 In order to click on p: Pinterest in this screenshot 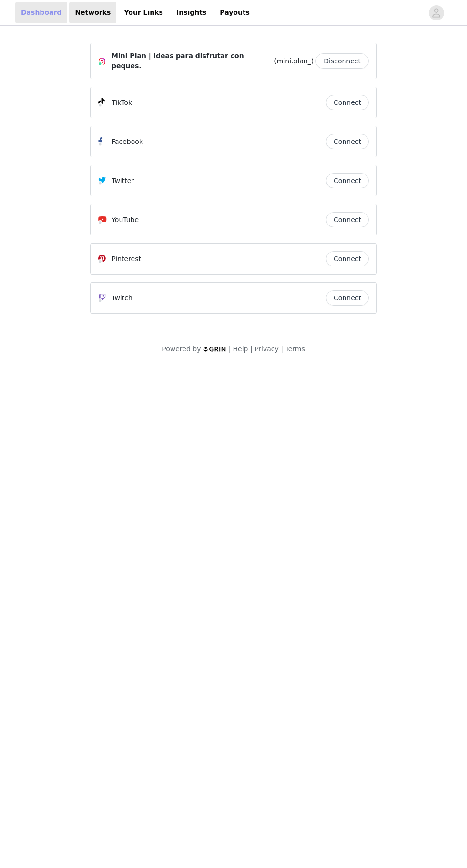, I will do `click(127, 259)`.